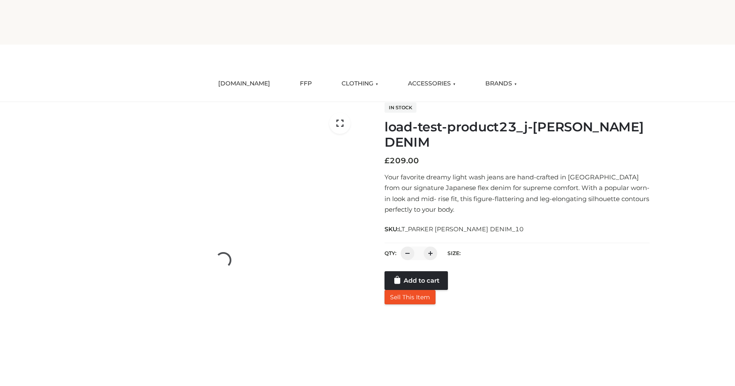 The image size is (735, 386). Describe the element at coordinates (402, 161) in the screenshot. I see `bdi: 209.00` at that location.